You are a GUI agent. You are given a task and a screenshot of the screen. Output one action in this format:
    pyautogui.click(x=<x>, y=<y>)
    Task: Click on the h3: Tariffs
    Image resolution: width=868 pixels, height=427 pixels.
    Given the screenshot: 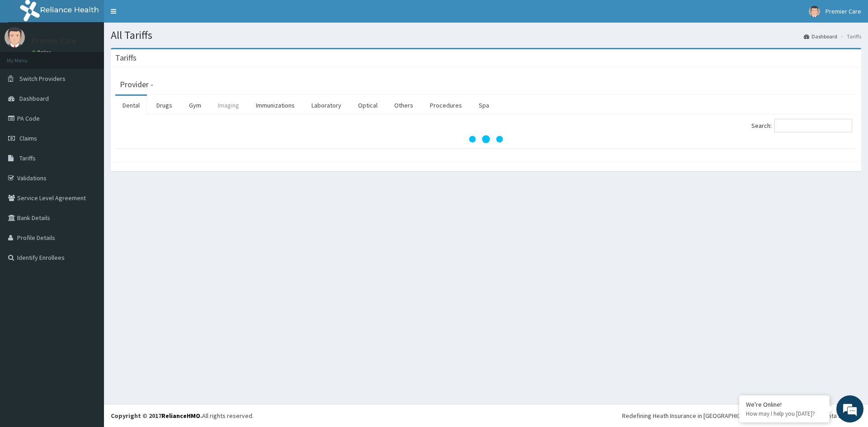 What is the action you would take?
    pyautogui.click(x=126, y=58)
    